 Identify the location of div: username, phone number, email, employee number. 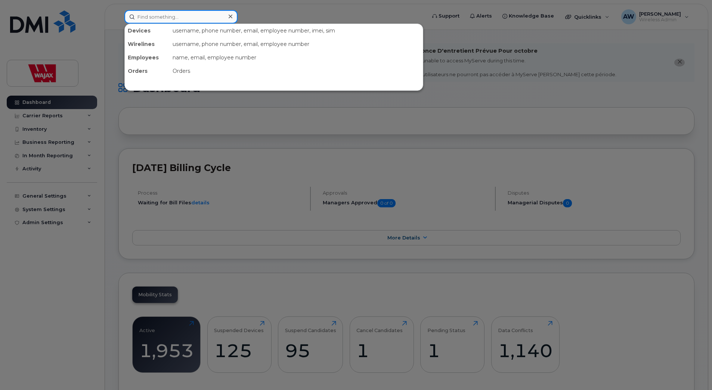
(296, 44).